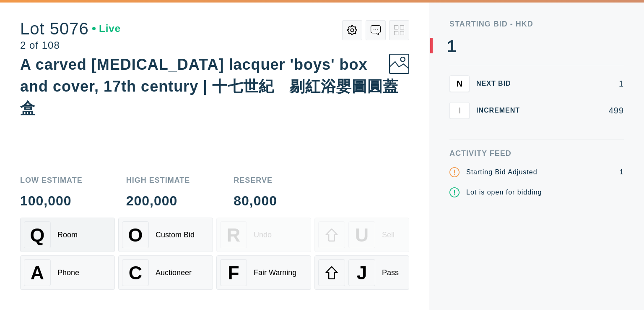 This screenshot has height=310, width=644. Describe the element at coordinates (460, 83) in the screenshot. I see `span: N` at that location.